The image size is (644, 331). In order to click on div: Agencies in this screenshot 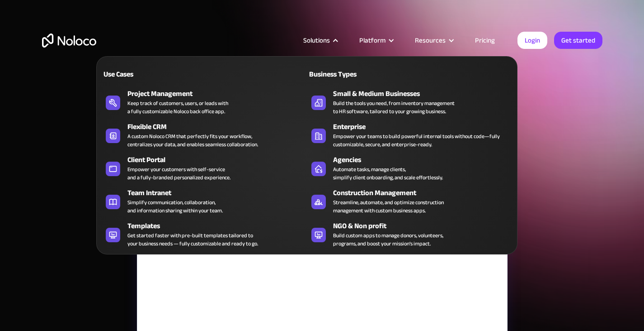, I will do `click(425, 159)`.